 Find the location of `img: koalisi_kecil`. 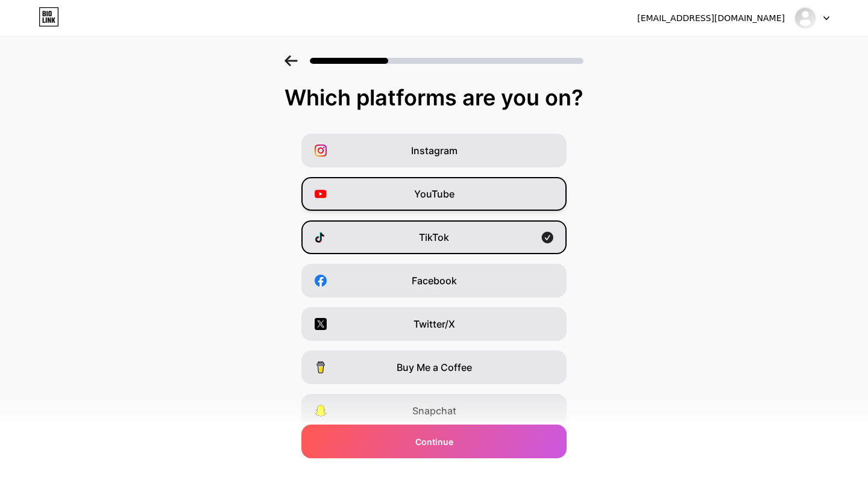

img: koalisi_kecil is located at coordinates (805, 18).